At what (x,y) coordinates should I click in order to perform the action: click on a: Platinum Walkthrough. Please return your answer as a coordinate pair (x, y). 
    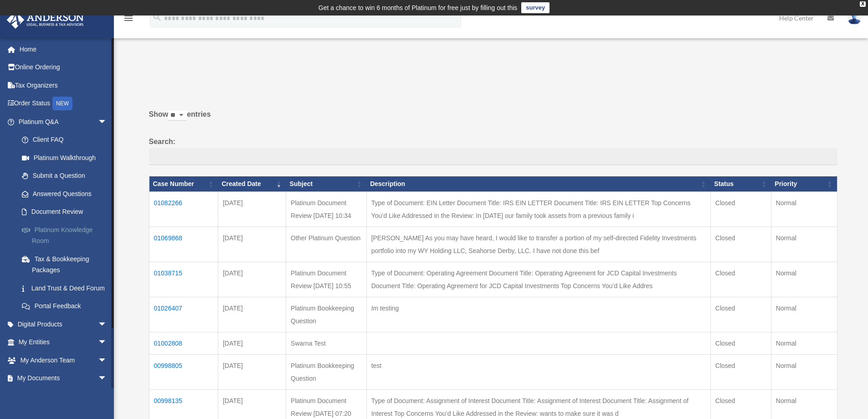
    Looking at the image, I should click on (66, 158).